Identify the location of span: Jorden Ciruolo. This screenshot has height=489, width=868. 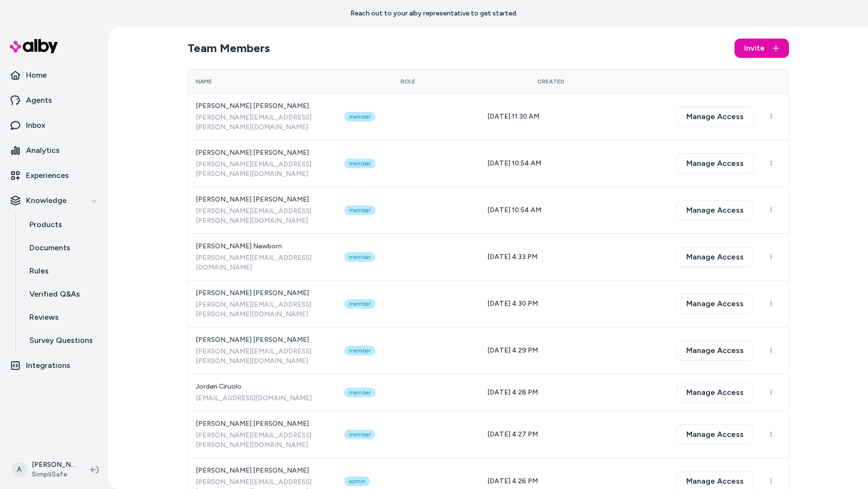
(262, 387).